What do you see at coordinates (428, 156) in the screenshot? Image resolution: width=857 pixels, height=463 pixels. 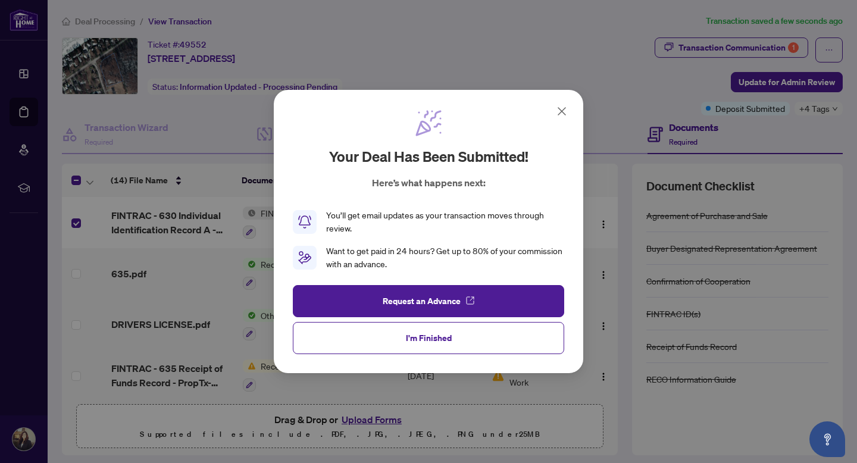 I see `h2: Your deal has been submitted!` at bounding box center [428, 156].